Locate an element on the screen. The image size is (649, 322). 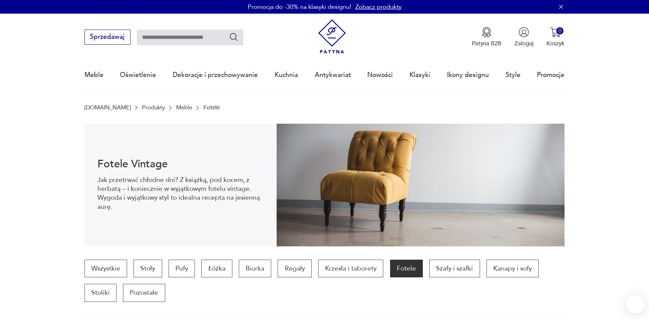
img: Ikonka użytkownika is located at coordinates (524, 32).